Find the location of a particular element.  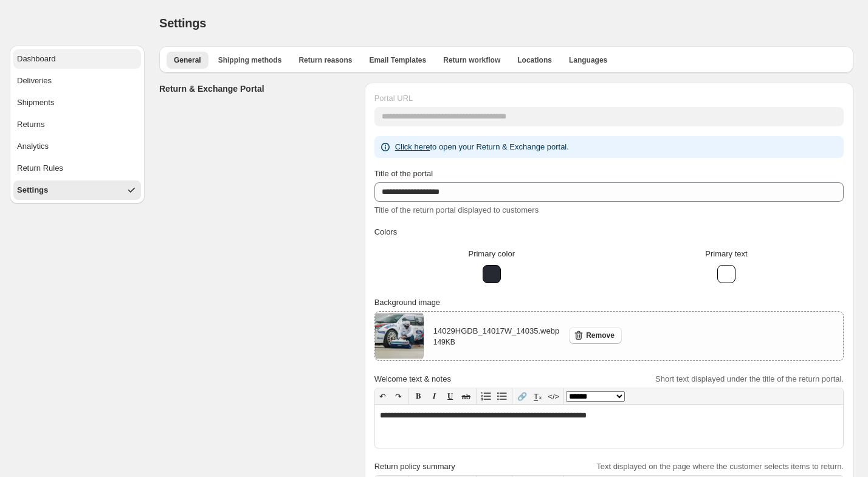

button: Analytics is located at coordinates (77, 147).